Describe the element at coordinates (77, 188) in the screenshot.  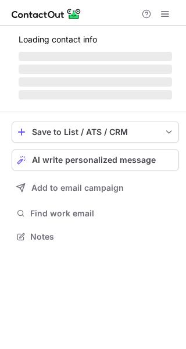
I see `span: Add to email campaign` at that location.